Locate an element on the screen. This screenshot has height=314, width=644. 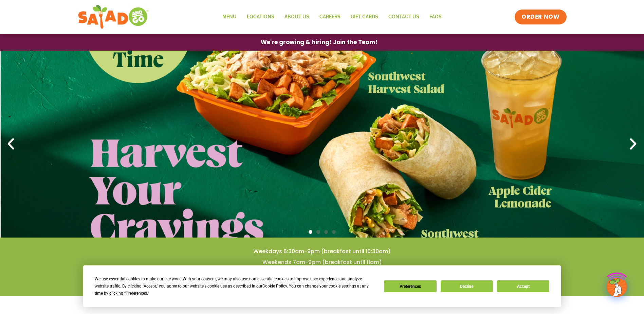
a: ORDER NOW is located at coordinates (541, 17).